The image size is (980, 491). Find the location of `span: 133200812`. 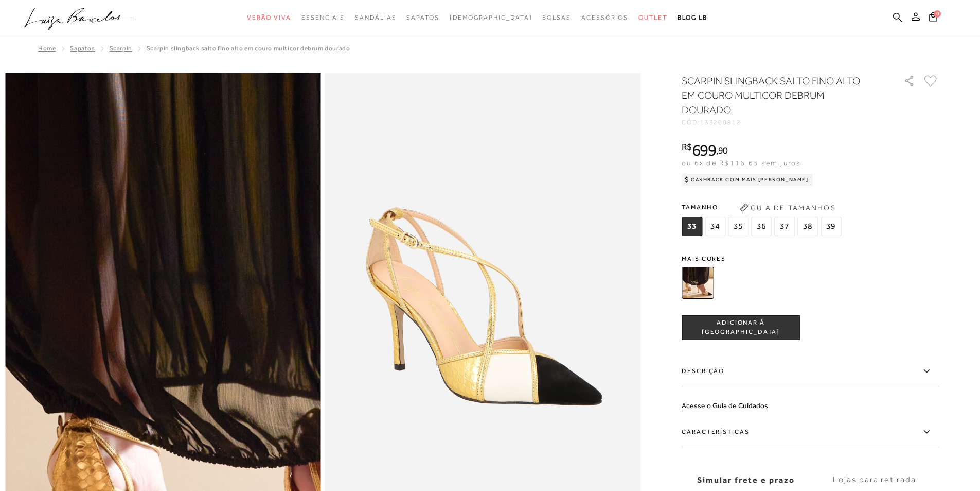

span: 133200812 is located at coordinates (721, 122).